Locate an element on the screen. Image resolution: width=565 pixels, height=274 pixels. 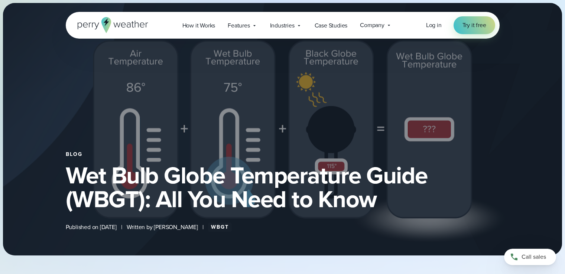
span: Call sales is located at coordinates (533, 257).